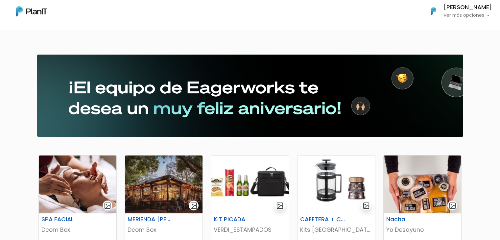 Image resolution: width=500 pixels, height=240 pixels. Describe the element at coordinates (164, 184) in the screenshot. I see `img: thumb_6349CFF3-484F-4BCD-9940-78224EC48F4B.jpeg` at that location.